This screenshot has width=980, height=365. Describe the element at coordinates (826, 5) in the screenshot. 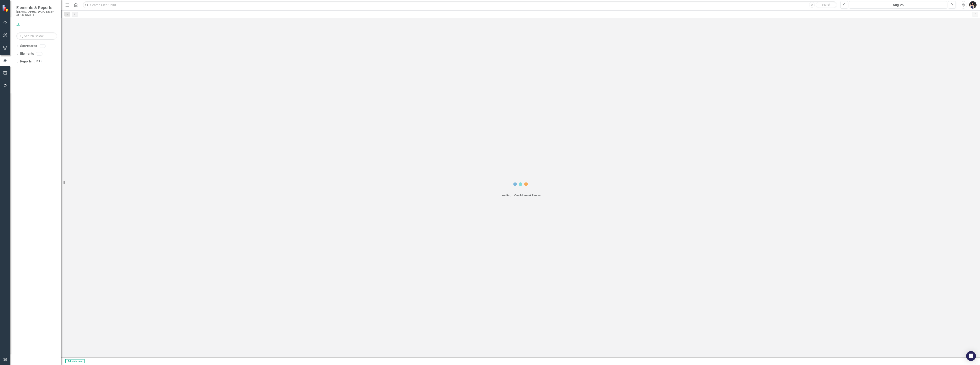

I see `button: Search` at that location.